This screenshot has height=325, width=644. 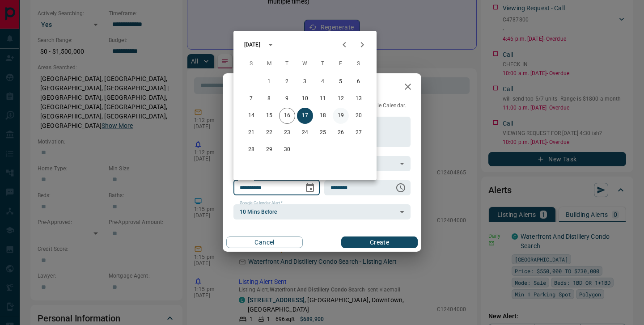 What do you see at coordinates (358, 82) in the screenshot?
I see `button: 6` at bounding box center [358, 82].